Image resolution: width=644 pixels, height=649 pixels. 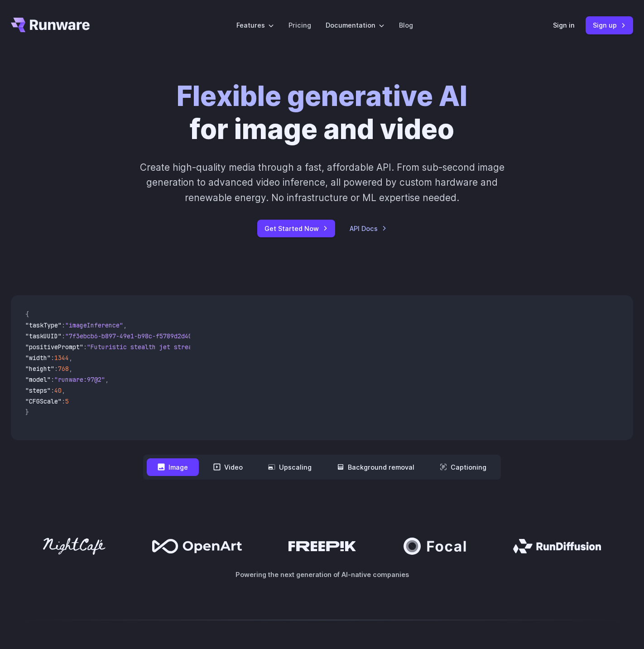 What do you see at coordinates (564, 25) in the screenshot?
I see `a: Sign in` at bounding box center [564, 25].